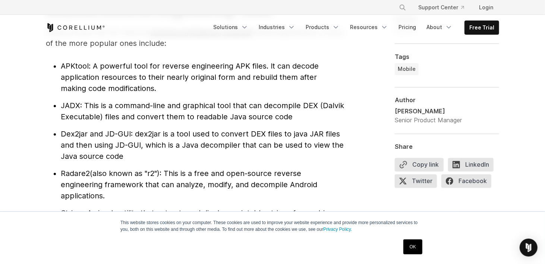 The width and height of the screenshot is (545, 264). Describe the element at coordinates (482, 28) in the screenshot. I see `a: Free Trial` at that location.